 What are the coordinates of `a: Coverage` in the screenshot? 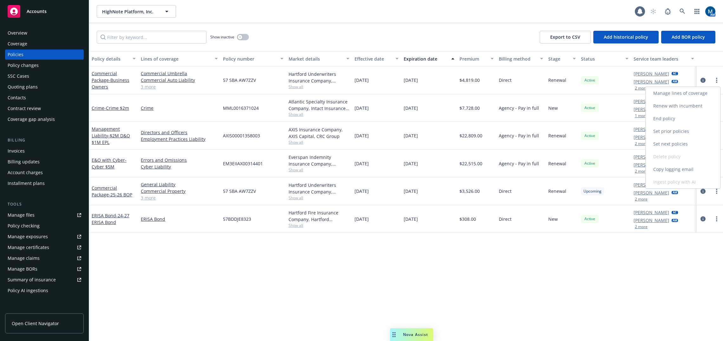 It's located at (44, 44).